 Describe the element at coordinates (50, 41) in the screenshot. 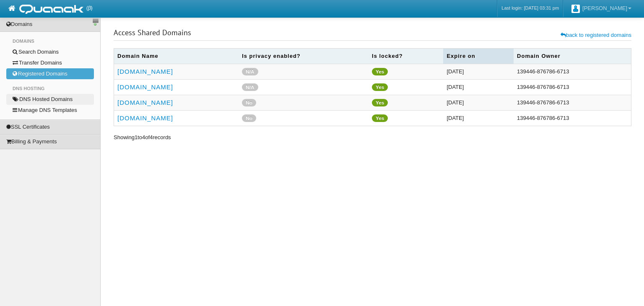

I see `li: Domains` at that location.